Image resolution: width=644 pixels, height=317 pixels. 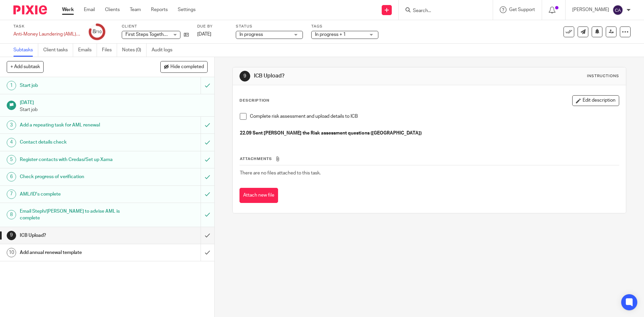 I want to click on h1: Start job, so click(x=78, y=85).